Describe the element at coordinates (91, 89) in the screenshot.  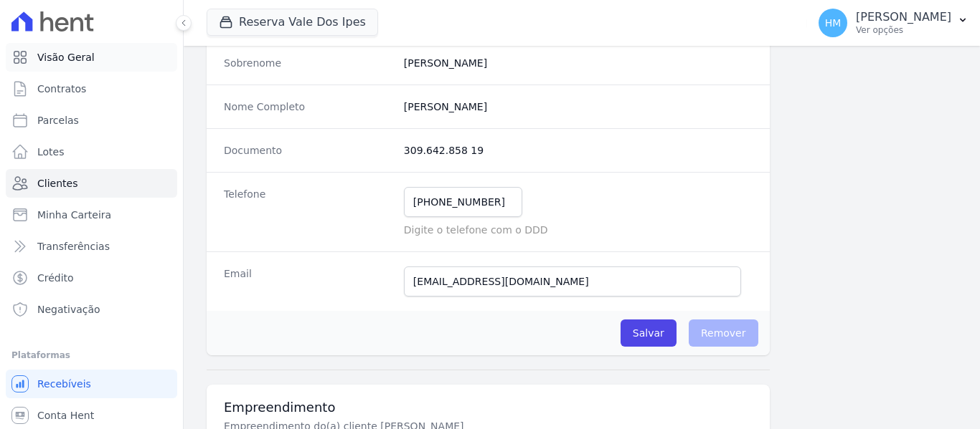
I see `a: Contratos` at that location.